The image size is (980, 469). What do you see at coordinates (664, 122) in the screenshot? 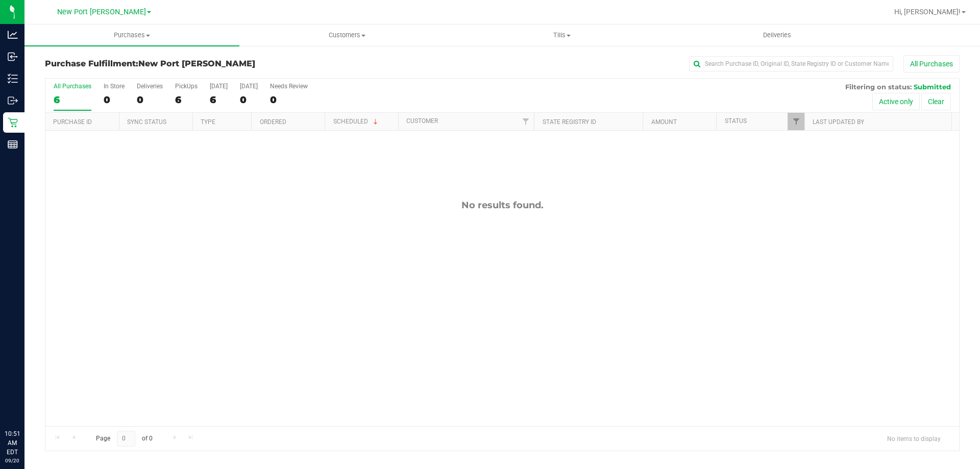
I see `a: Amount` at bounding box center [664, 122].